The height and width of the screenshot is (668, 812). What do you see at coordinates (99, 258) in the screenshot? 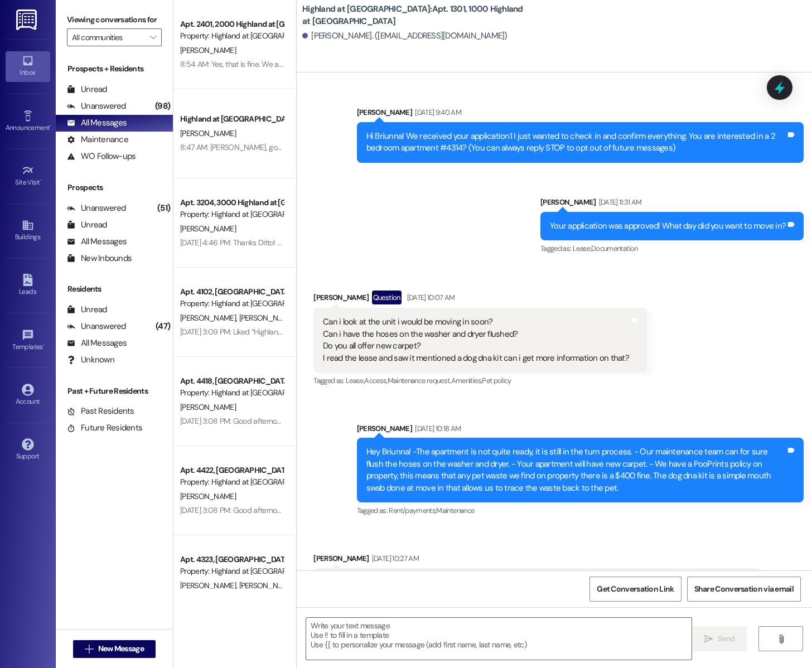
I see `div: New Inbounds` at bounding box center [99, 258].